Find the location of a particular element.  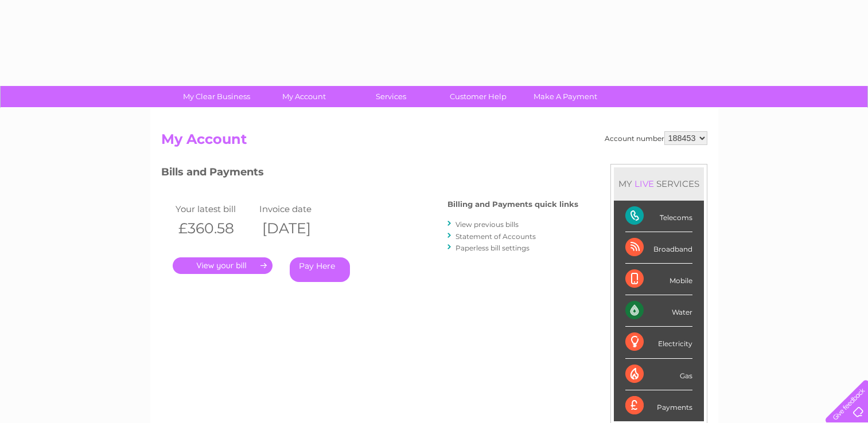

div: Gas is located at coordinates (658, 374).